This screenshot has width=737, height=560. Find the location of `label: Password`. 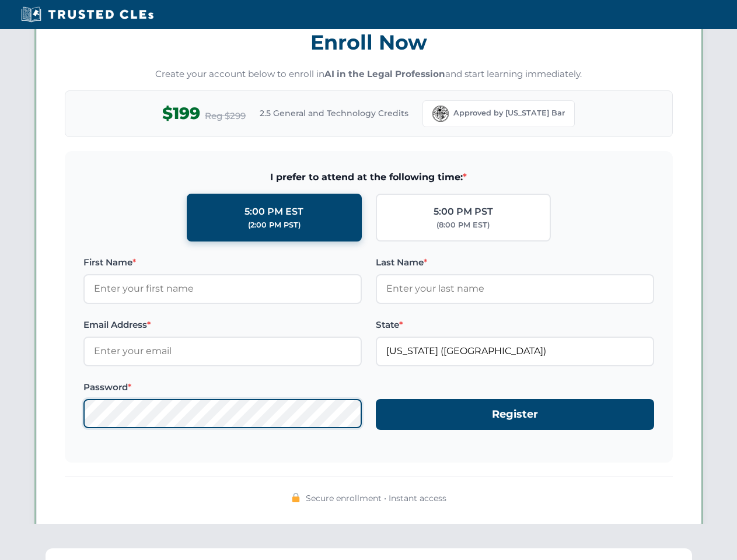

label: Password is located at coordinates (223, 388).